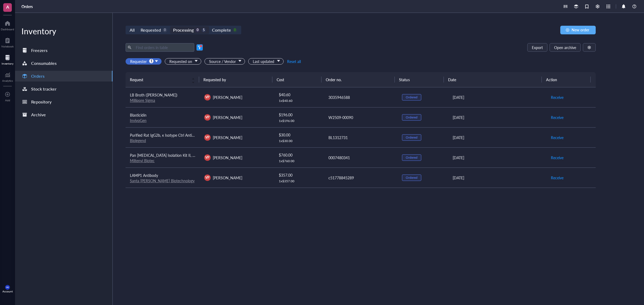  What do you see at coordinates (578, 30) in the screenshot?
I see `button: New order` at bounding box center [578, 30].